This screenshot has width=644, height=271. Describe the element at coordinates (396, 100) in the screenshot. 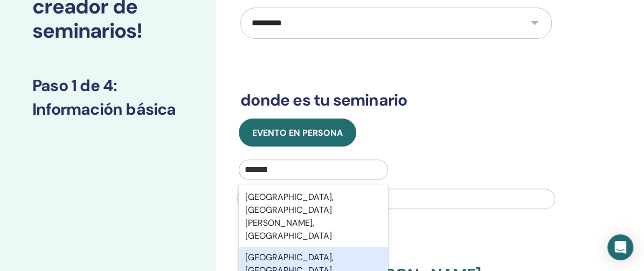

I see `h3: donde es tu seminario` at that location.